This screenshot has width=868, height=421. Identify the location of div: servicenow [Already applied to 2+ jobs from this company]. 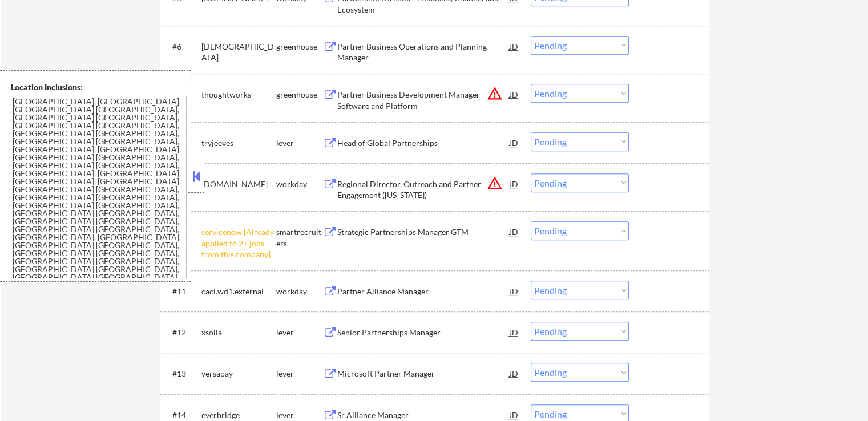
(238, 243).